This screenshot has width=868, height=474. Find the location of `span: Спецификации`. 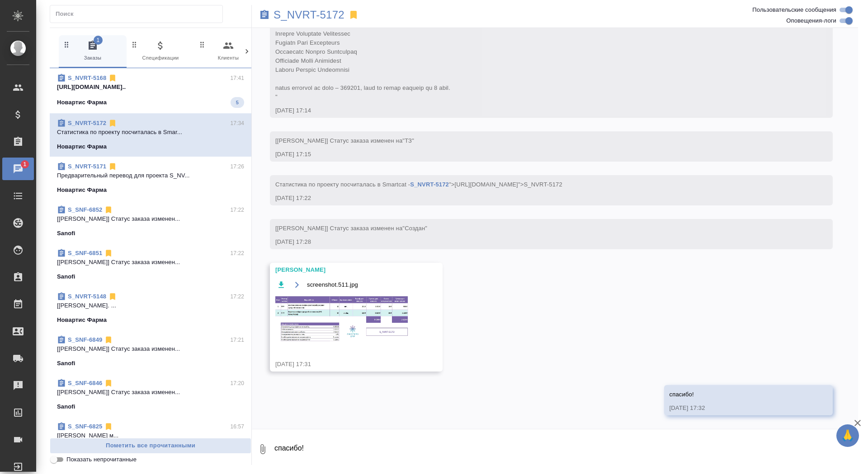

span: Спецификации is located at coordinates (160, 51).